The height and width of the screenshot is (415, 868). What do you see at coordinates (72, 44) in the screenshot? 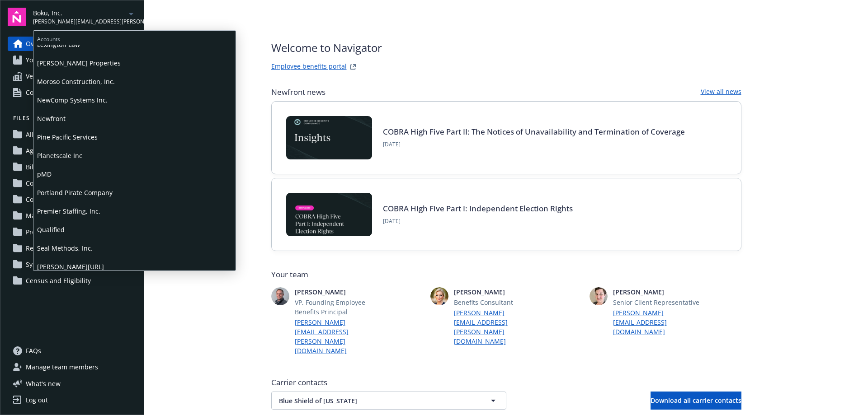
I see `a: Overview` at bounding box center [72, 44].